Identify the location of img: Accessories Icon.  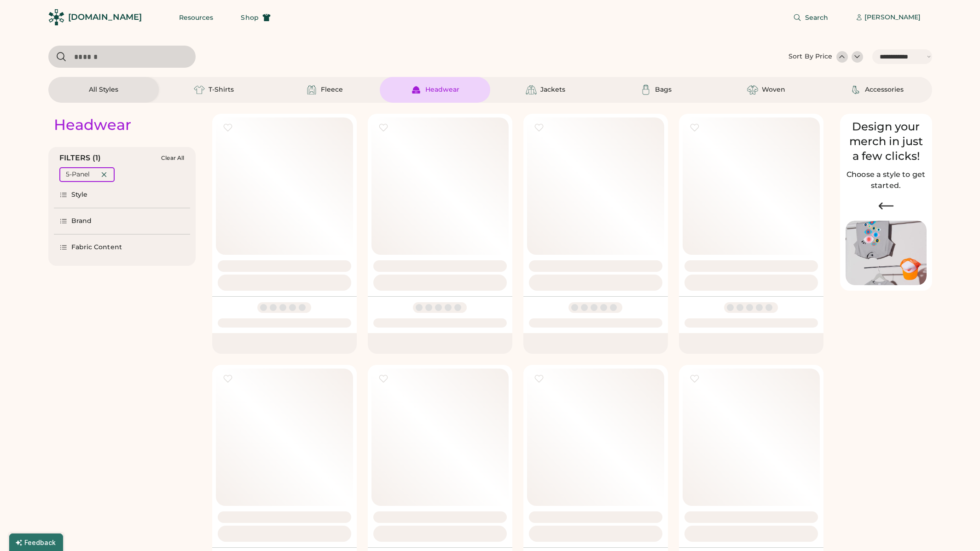
(855, 90).